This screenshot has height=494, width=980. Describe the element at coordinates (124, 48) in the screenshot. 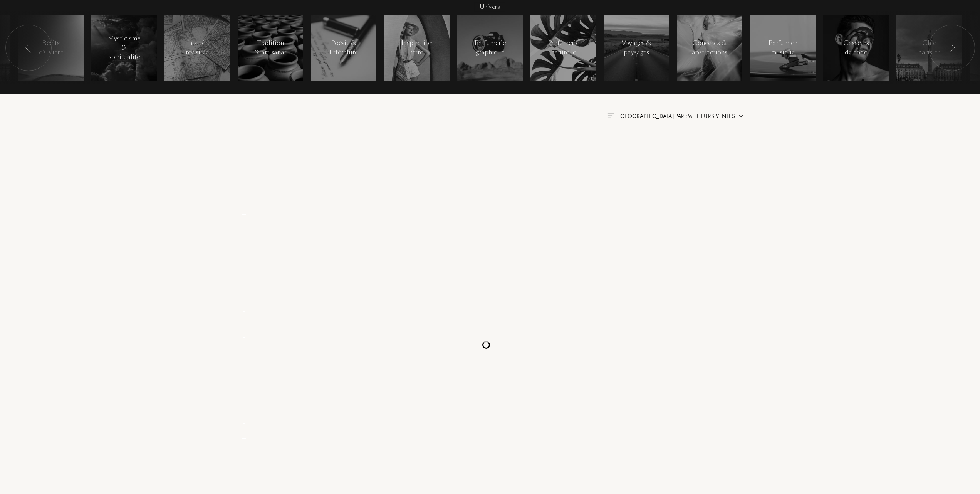

I see `div: Mysticisme & spiritualité` at that location.